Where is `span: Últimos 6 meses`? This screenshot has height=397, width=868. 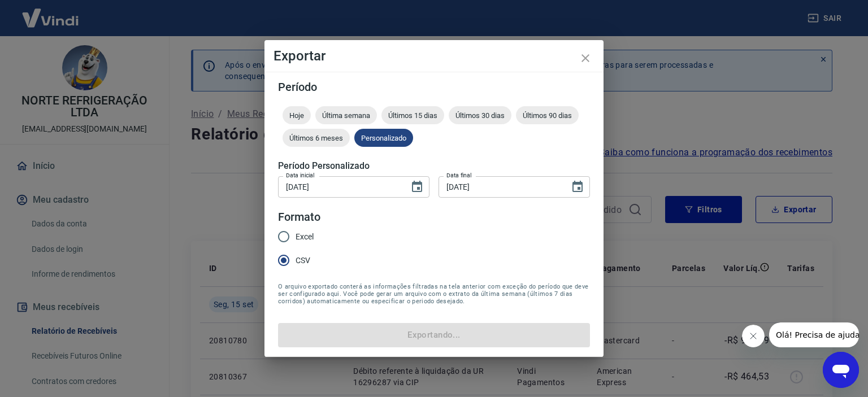
span: Últimos 6 meses is located at coordinates (316, 138).